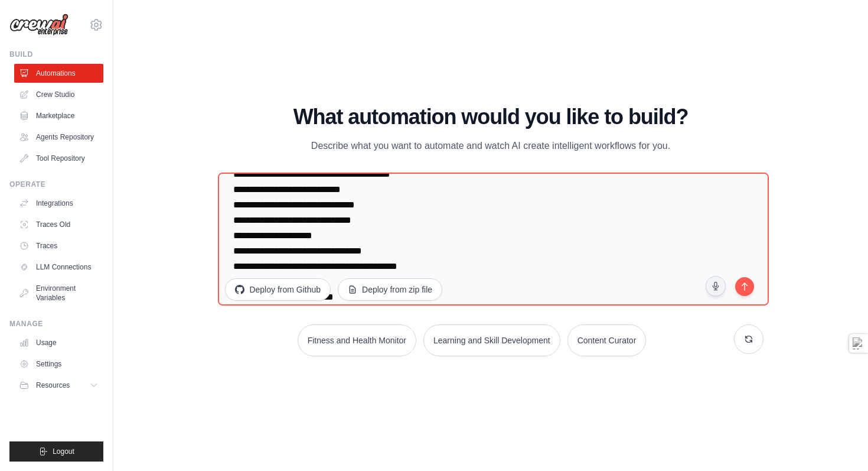 The image size is (868, 471). Describe the element at coordinates (278, 289) in the screenshot. I see `button: Deploy from Github` at that location.